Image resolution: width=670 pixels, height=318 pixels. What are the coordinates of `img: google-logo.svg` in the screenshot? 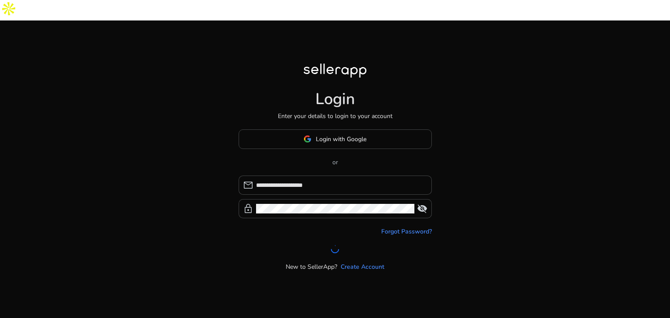 It's located at (307, 139).